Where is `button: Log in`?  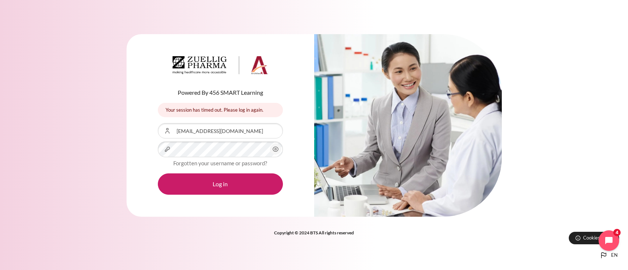 button: Log in is located at coordinates (220, 184).